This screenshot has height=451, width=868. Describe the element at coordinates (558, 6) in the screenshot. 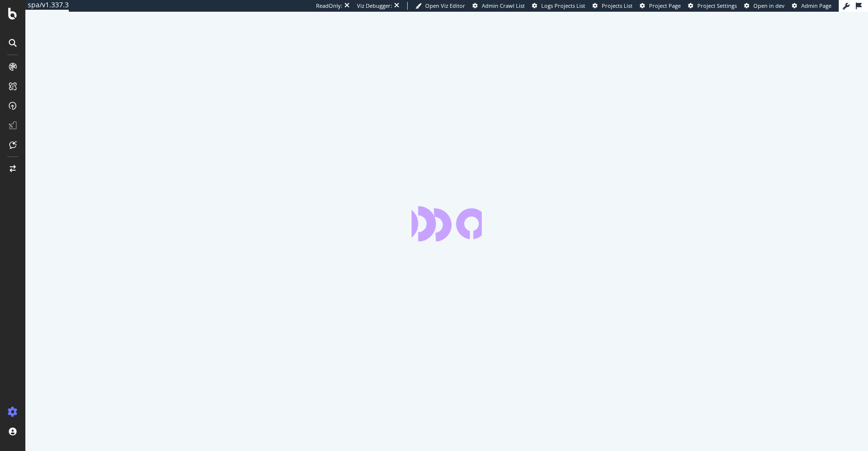

I see `a: Logs Projects List` at that location.